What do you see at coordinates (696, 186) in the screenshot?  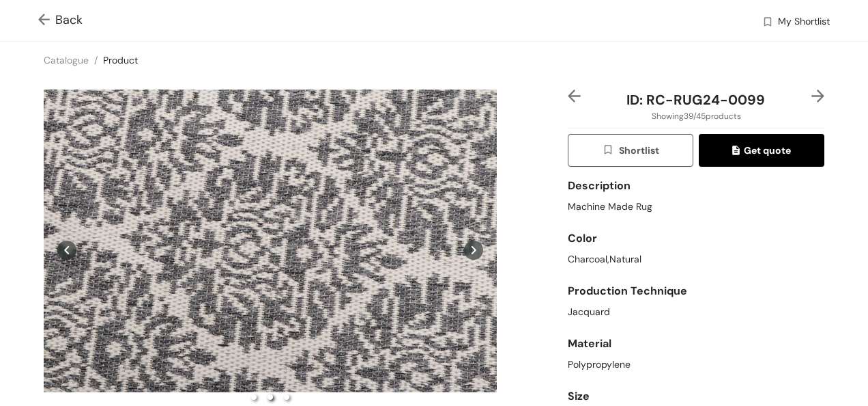 I see `div: Description` at bounding box center [696, 186].